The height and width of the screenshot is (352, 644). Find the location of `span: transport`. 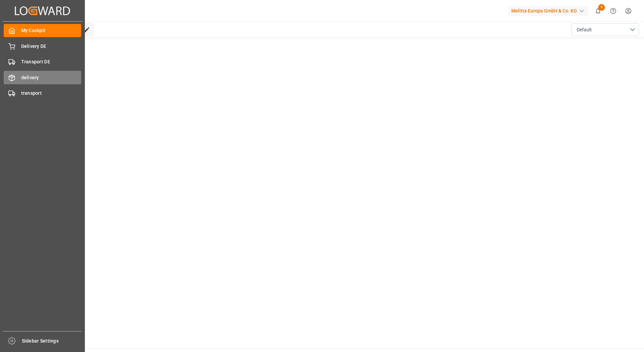

span: transport is located at coordinates (51, 93).